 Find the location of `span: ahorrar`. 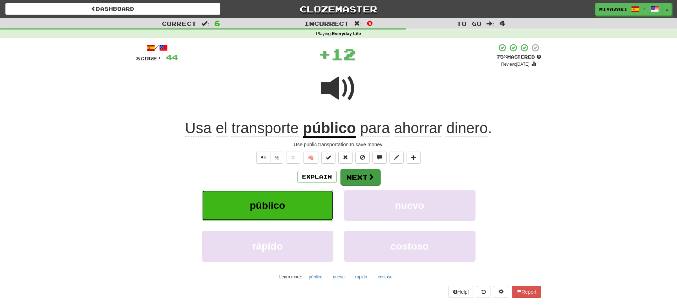

span: ahorrar is located at coordinates (418, 128).